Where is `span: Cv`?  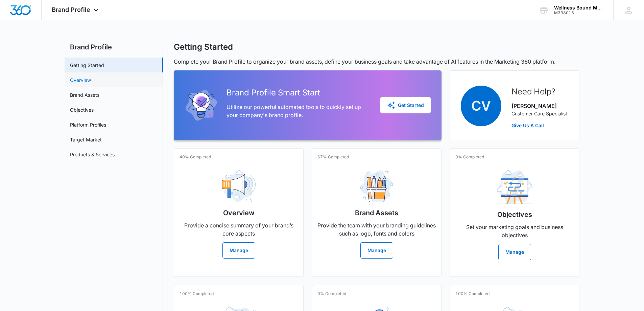
span: Cv is located at coordinates (481, 106).